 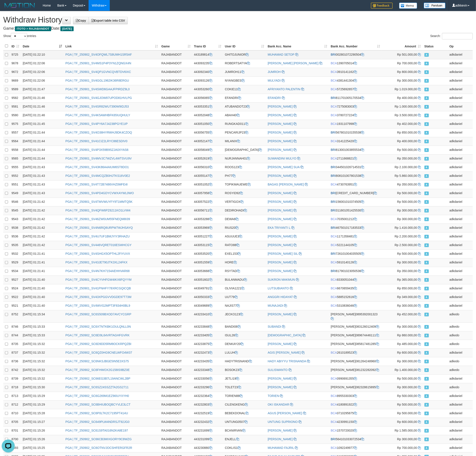 I want to click on a: PGA | TF_250901_SV4N6RQ8URPW7WJHSAYQ, so click(x=99, y=228).